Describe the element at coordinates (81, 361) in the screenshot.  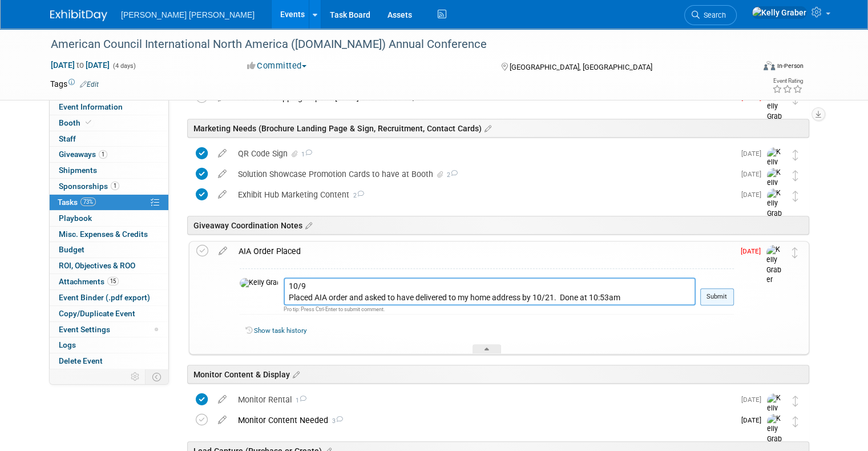
I see `span: Delete Event` at that location.